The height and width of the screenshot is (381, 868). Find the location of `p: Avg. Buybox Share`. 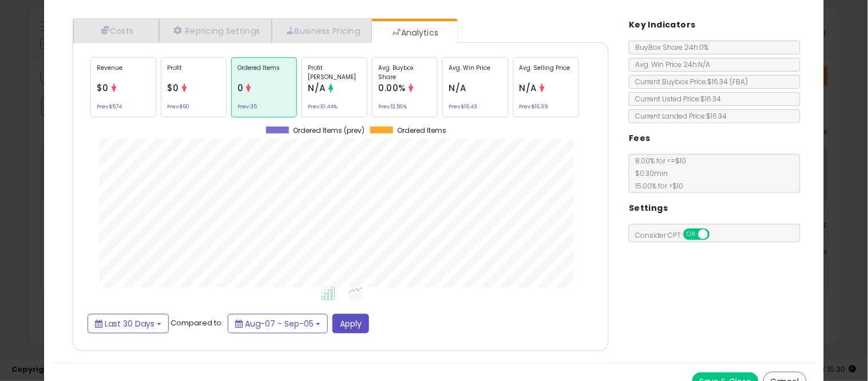

p: Avg. Buybox Share is located at coordinates (405, 72).